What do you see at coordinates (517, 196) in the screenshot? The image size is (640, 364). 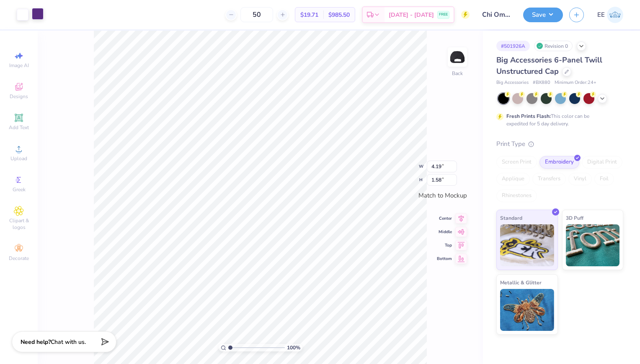 I see `div: Rhinestones` at bounding box center [517, 196].